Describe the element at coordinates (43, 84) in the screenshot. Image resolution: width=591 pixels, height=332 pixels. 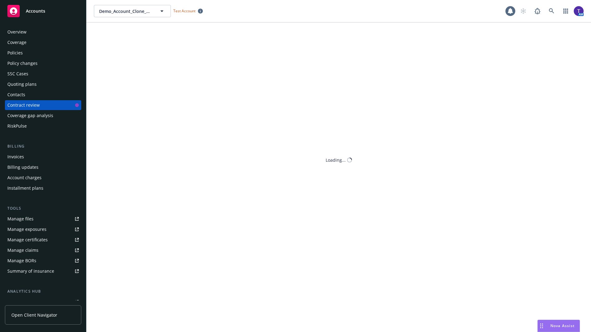
I see `a: Quoting plans` at that location.